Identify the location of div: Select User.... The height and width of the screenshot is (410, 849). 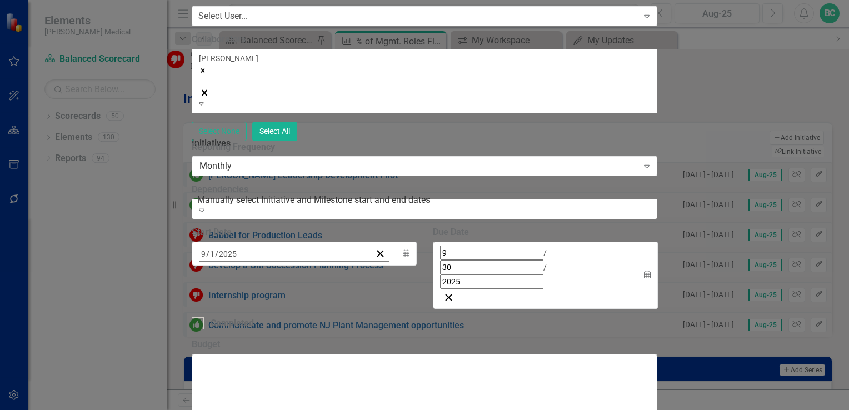
(223, 16).